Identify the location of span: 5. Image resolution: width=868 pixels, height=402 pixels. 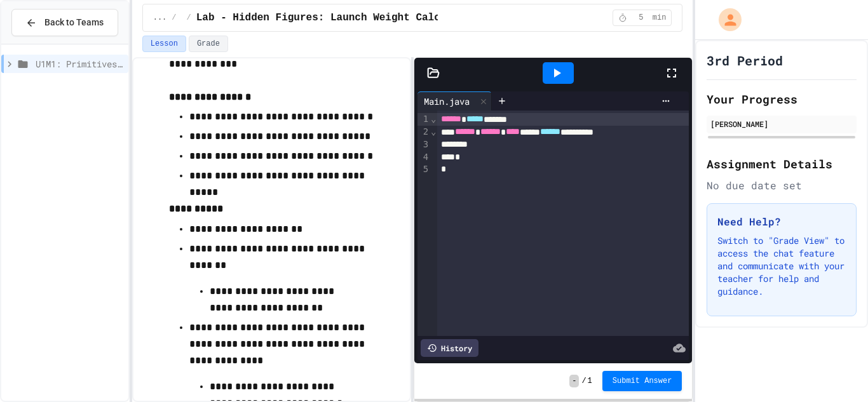
(641, 18).